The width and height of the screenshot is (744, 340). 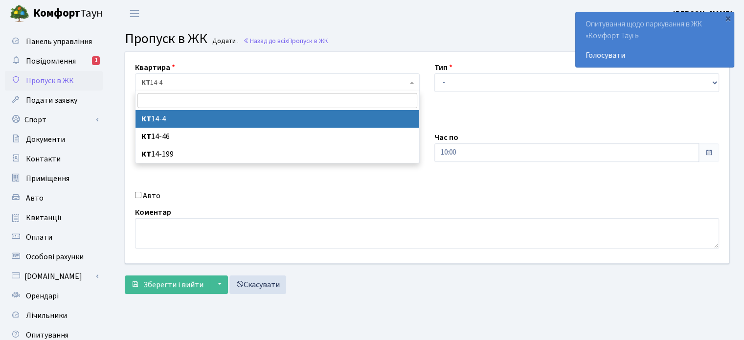 I want to click on a: Голосувати, so click(x=655, y=55).